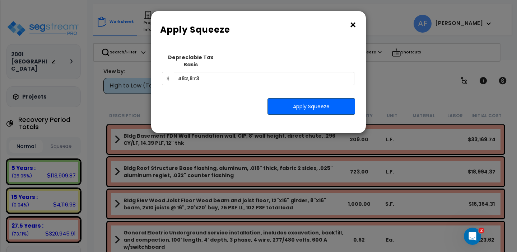 The height and width of the screenshot is (252, 517). What do you see at coordinates (264, 79) in the screenshot?
I see `input: 0.00` at bounding box center [264, 79].